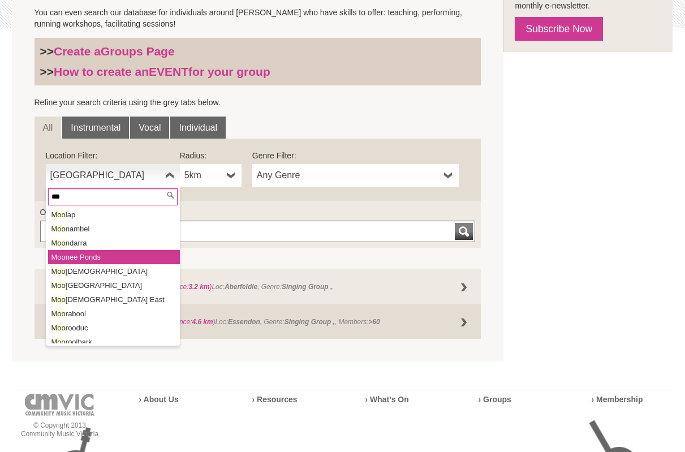 This screenshot has height=452, width=685. Describe the element at coordinates (258, 286) in the screenshot. I see `a: Grace Notes Singers Inc (Distance:3.2 km)Loc:Aberfeldie, Genre:Singing Group ,,` at that location.